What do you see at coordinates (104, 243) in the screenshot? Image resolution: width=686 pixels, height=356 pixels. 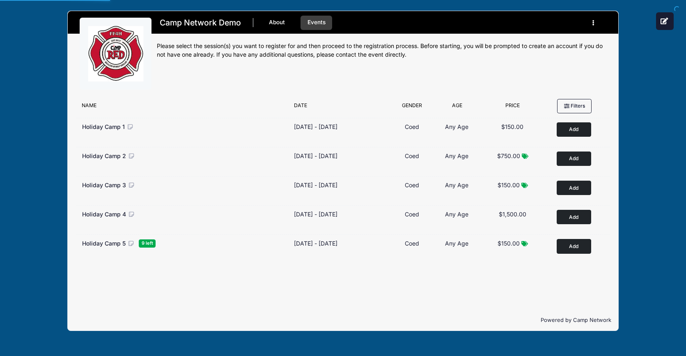 I see `span: Holiday Camp 5` at bounding box center [104, 243].